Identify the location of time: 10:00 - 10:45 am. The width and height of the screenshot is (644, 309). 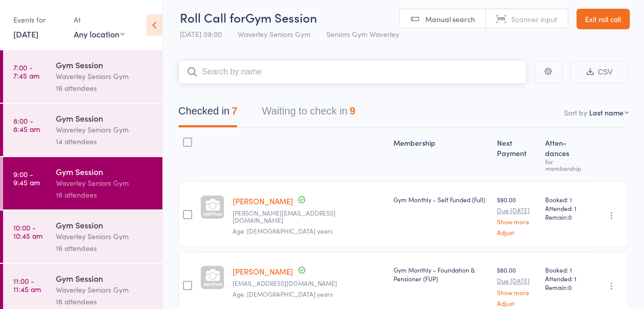
(28, 231).